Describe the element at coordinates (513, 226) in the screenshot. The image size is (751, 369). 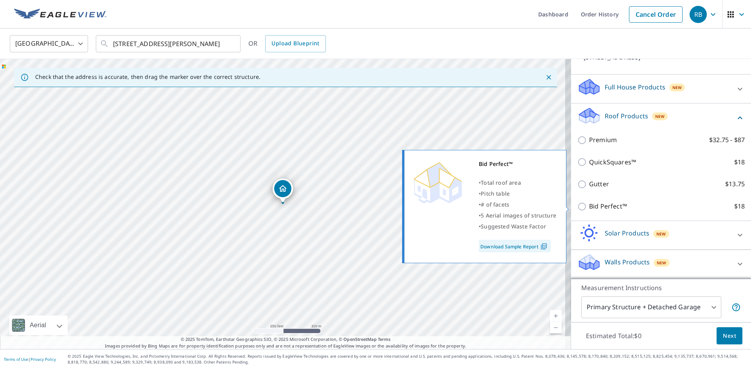
I see `span: Suggested Waste Factor` at that location.